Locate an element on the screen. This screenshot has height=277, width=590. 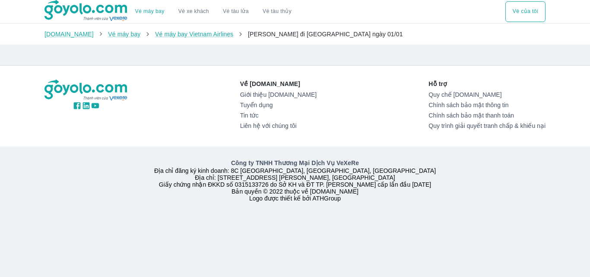
a: Chính sách bảo mật thanh toán is located at coordinates (487, 115).